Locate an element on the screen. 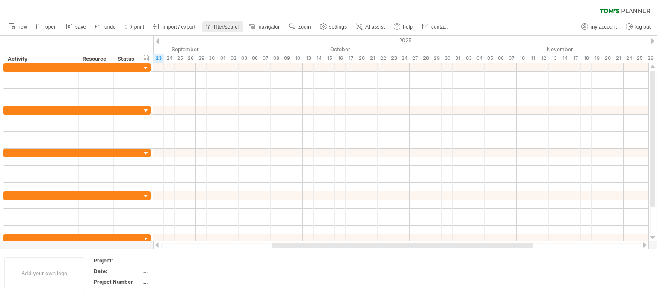 The height and width of the screenshot is (297, 657). div: Monday, 20 October 2025 is located at coordinates (361, 58).